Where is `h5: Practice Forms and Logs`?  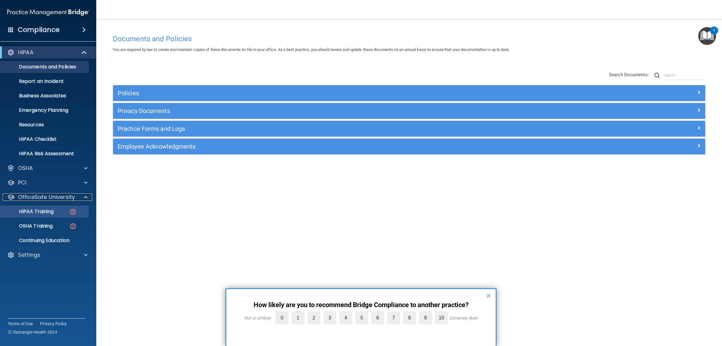 h5: Practice Forms and Logs is located at coordinates (335, 129).